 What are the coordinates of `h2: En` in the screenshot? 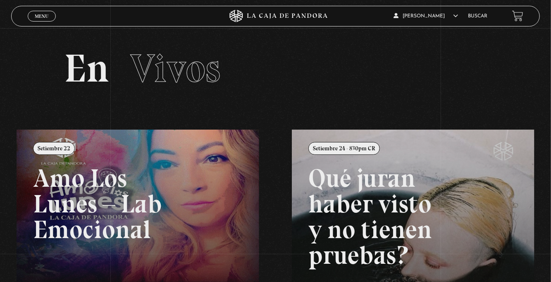 It's located at (276, 68).